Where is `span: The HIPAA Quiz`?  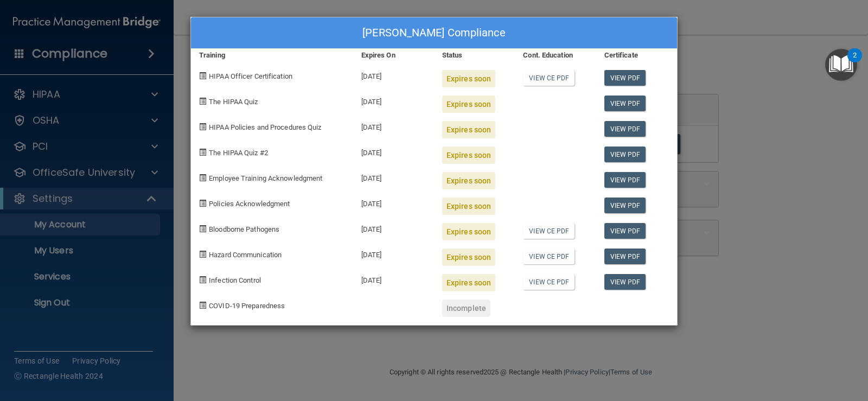
span: The HIPAA Quiz is located at coordinates (234, 102).